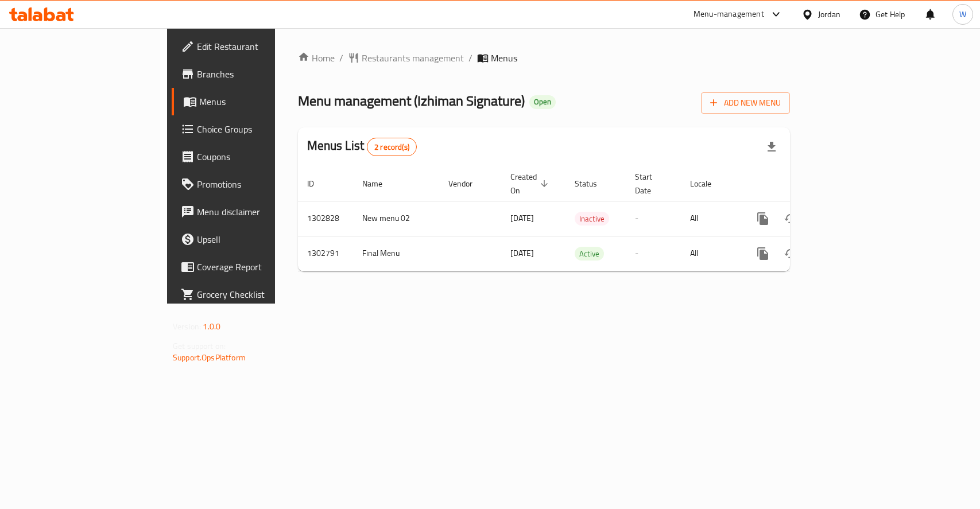  What do you see at coordinates (251, 239) in the screenshot?
I see `a: Upsell` at bounding box center [251, 239].